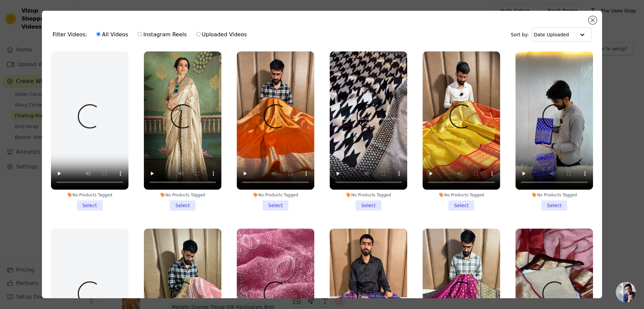 The image size is (644, 309). I want to click on label: Instagram Reels, so click(162, 35).